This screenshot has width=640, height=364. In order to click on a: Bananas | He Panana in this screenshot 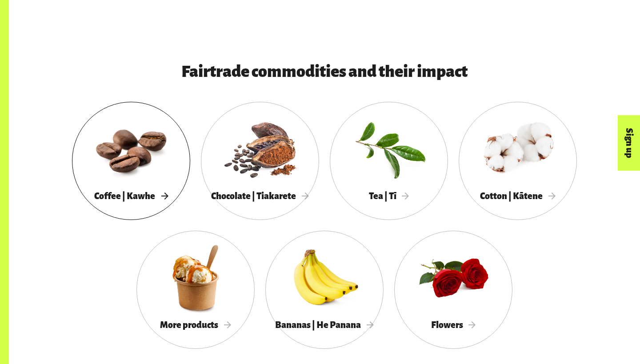, I will do `click(324, 290)`.